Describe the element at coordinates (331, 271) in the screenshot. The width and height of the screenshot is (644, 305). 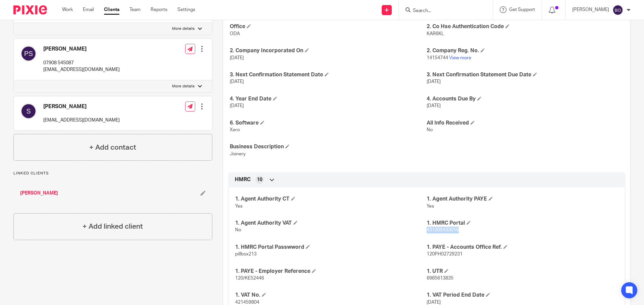
I see `h4: 1. PAYE - Employer Reference` at that location.